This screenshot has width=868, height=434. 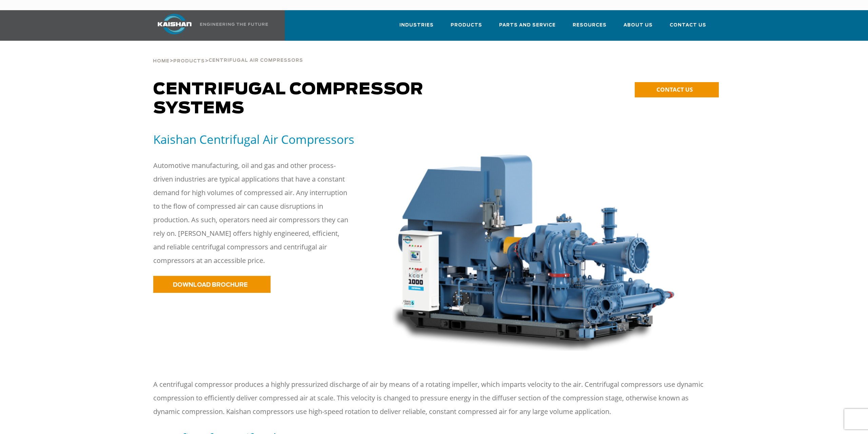 What do you see at coordinates (638, 28) in the screenshot?
I see `a: About Us` at bounding box center [638, 28].